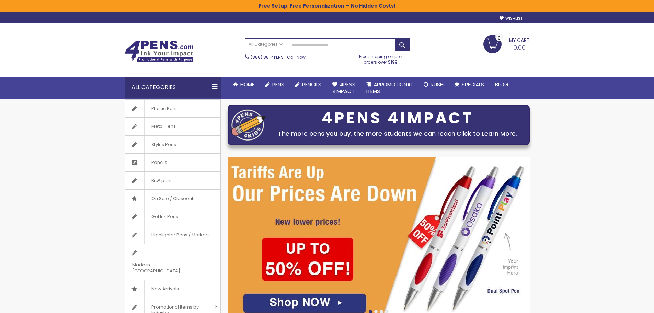  Describe the element at coordinates (502, 84) in the screenshot. I see `span: Blog` at that location.